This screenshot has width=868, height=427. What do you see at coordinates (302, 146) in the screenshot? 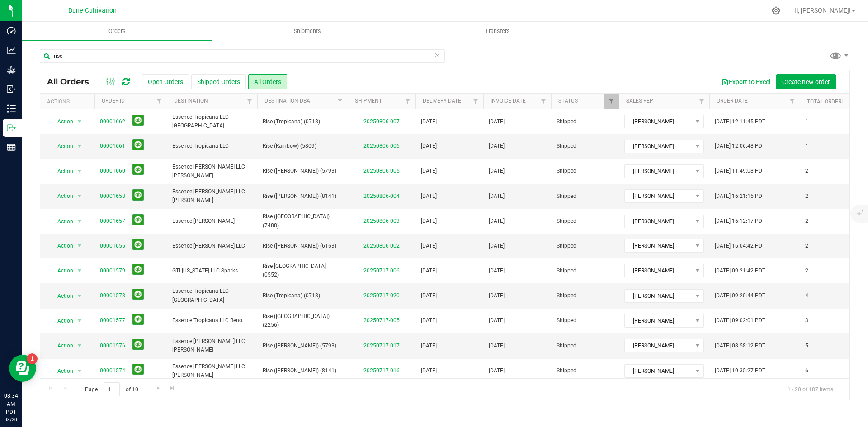
I see `span: Rise (Rainbow) (5809)` at bounding box center [302, 146].